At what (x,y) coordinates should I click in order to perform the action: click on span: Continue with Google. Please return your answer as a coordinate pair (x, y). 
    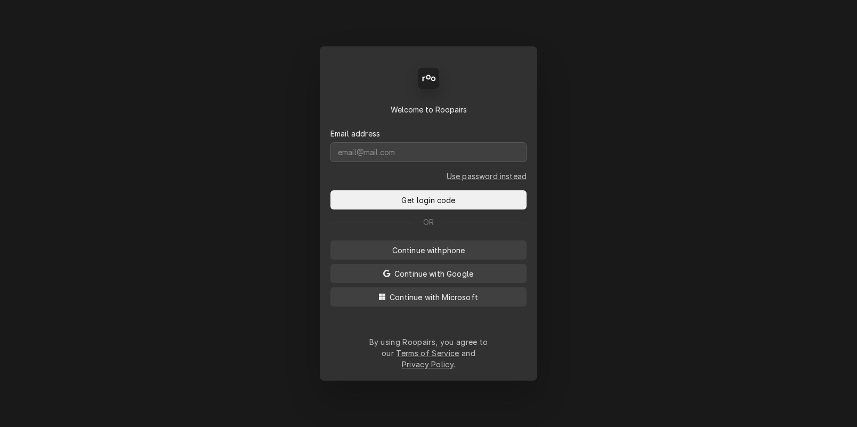
    Looking at the image, I should click on (434, 273).